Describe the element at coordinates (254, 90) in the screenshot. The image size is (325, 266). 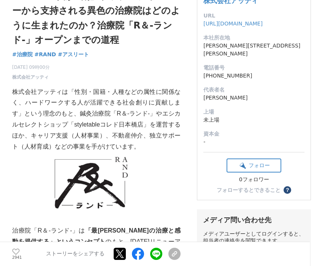
I see `dt: 代表者名` at that location.